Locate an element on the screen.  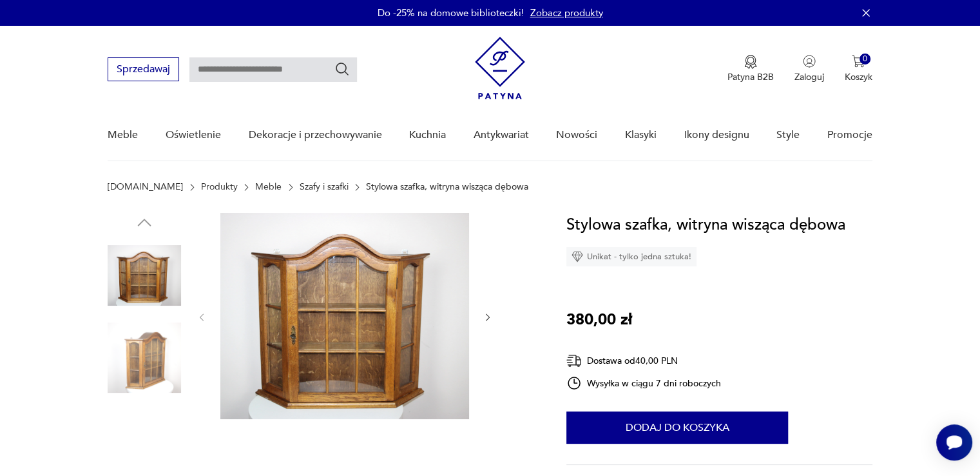
button: Patyna B2B is located at coordinates (751, 69).